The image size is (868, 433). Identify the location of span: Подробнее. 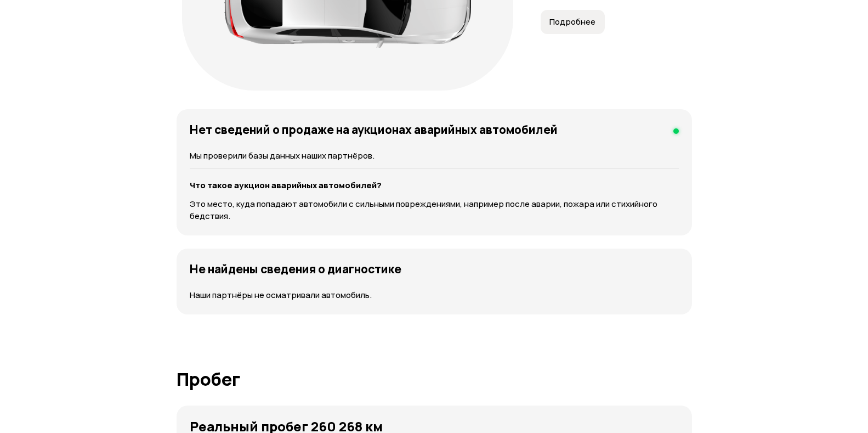
(573, 22).